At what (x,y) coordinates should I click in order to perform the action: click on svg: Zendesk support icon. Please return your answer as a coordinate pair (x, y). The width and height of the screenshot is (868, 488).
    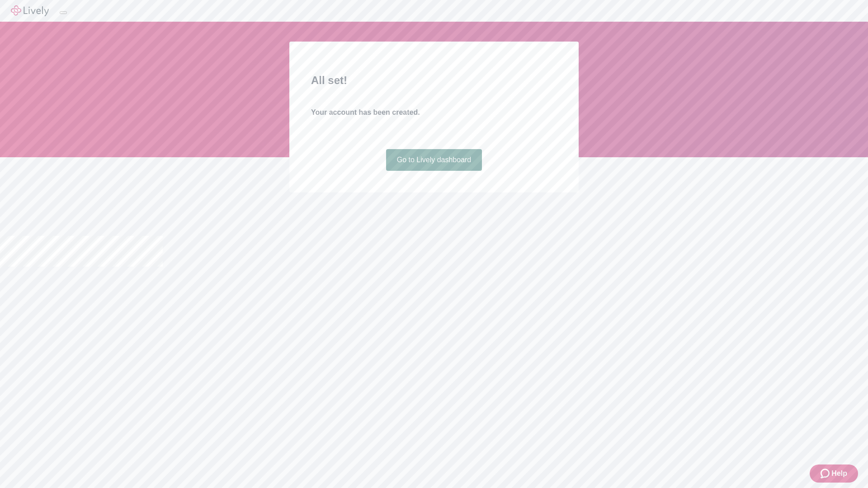
    Looking at the image, I should click on (826, 473).